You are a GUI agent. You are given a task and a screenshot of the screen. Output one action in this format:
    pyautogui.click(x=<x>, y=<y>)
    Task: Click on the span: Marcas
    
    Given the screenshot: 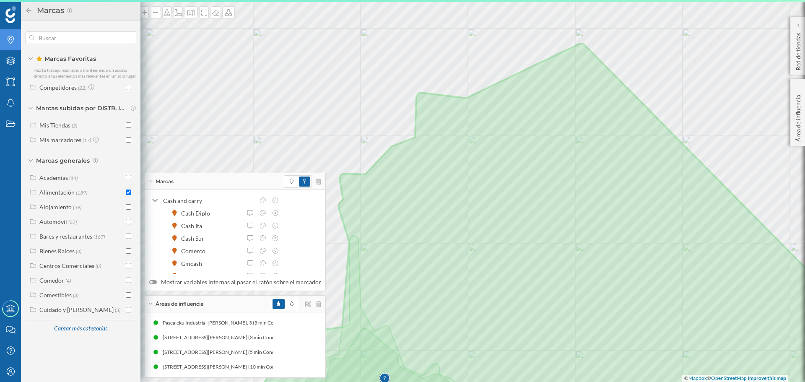 What is the action you would take?
    pyautogui.click(x=164, y=181)
    